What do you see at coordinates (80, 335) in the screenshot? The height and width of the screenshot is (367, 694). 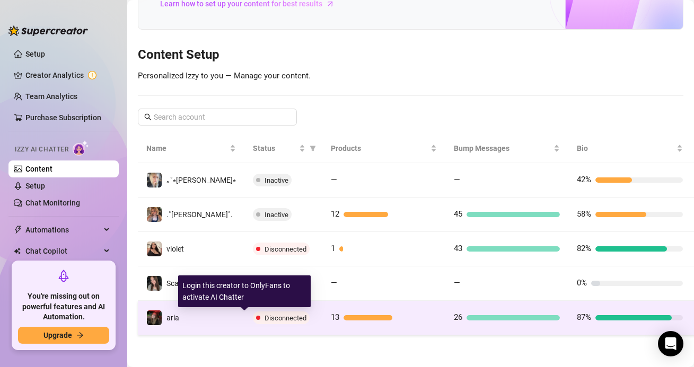 I see `span: arrow-right` at bounding box center [80, 335].